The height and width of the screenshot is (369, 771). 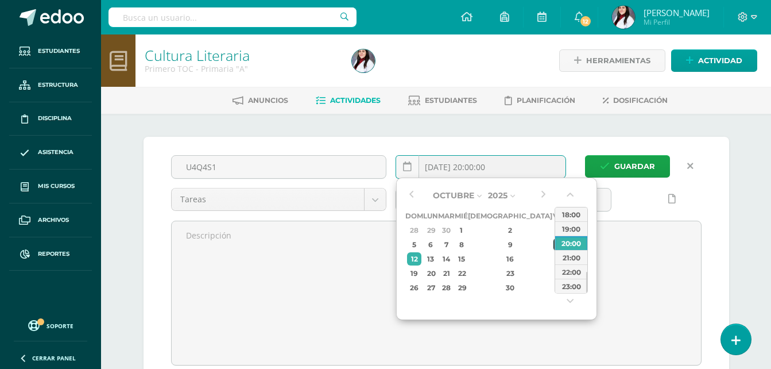 I want to click on span: 2025, so click(x=498, y=195).